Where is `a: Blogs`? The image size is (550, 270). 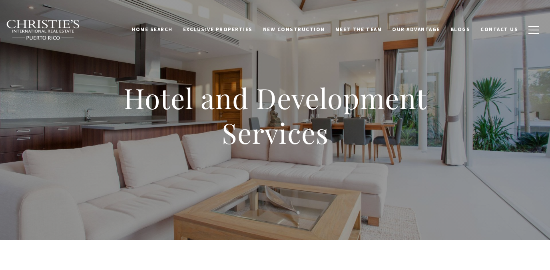 a: Blogs is located at coordinates (461, 30).